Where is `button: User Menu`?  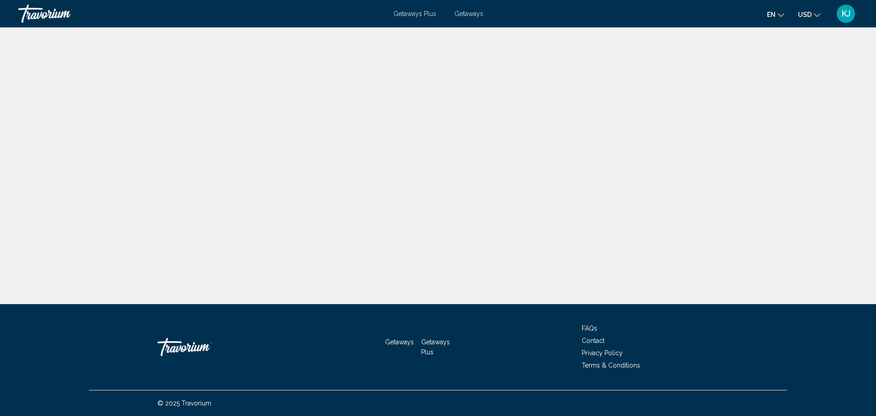 button: User Menu is located at coordinates (846, 14).